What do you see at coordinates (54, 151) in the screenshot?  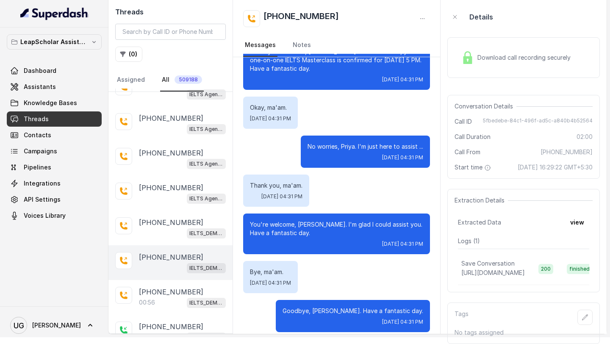 I see `a: Campaigns` at bounding box center [54, 151].